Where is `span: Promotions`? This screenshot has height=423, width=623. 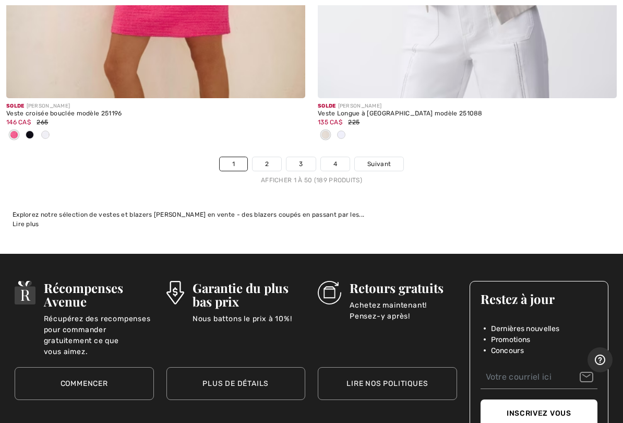 span: Promotions is located at coordinates (511, 339).